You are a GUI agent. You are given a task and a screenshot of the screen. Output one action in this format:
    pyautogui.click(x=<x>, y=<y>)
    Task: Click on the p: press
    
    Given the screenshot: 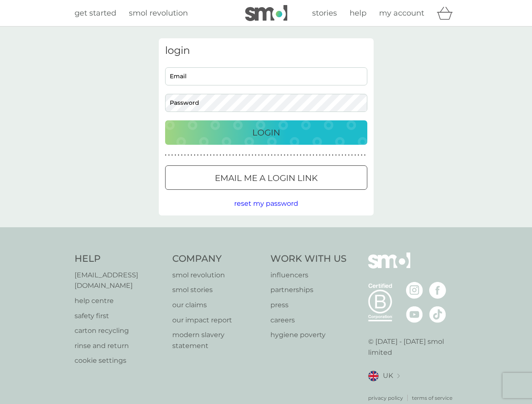 What is the action you would take?
    pyautogui.click(x=308, y=305)
    